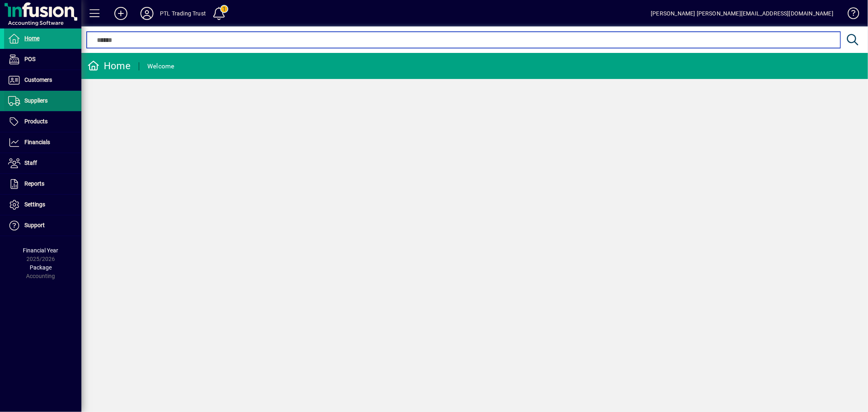 This screenshot has width=868, height=412. I want to click on span: Financial Year, so click(41, 251).